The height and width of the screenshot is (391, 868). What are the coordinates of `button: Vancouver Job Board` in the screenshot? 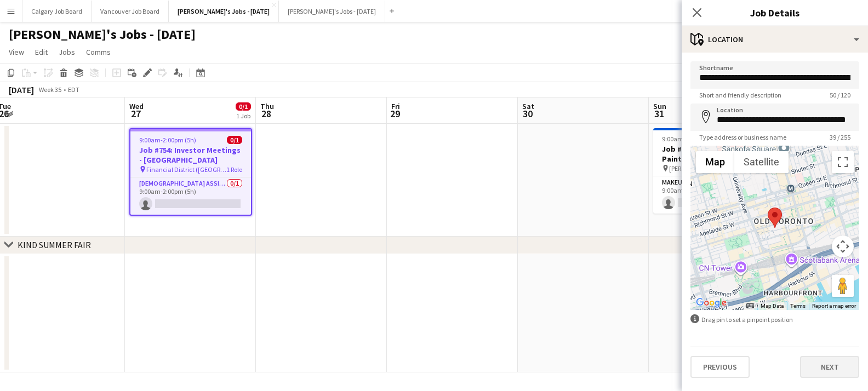 It's located at (130, 11).